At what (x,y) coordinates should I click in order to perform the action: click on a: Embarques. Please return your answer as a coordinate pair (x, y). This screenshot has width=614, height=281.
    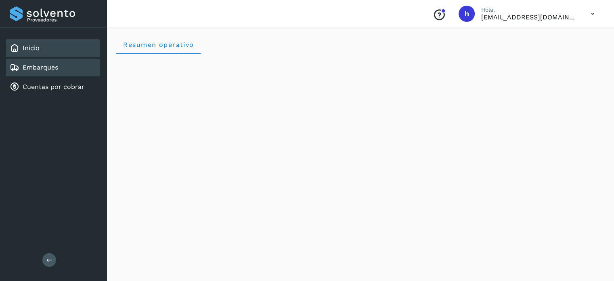
    Looking at the image, I should click on (40, 67).